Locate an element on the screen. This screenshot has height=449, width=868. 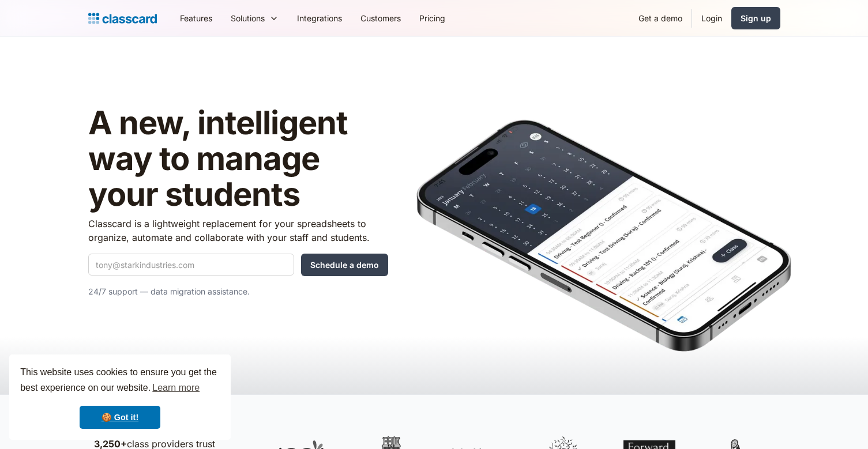
p: 24/7 support — data migration assistance. is located at coordinates (238, 292).